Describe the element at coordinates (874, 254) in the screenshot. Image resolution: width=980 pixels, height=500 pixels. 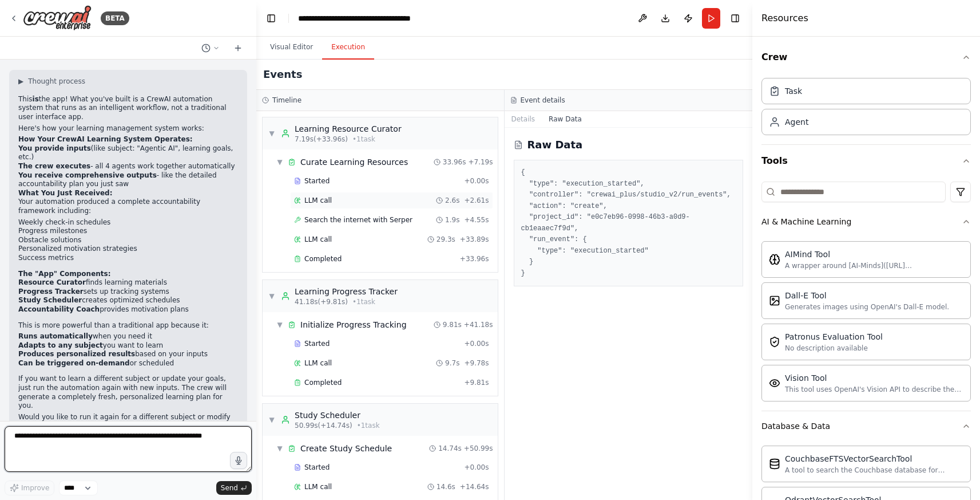
I see `div: AIMind Tool` at that location.